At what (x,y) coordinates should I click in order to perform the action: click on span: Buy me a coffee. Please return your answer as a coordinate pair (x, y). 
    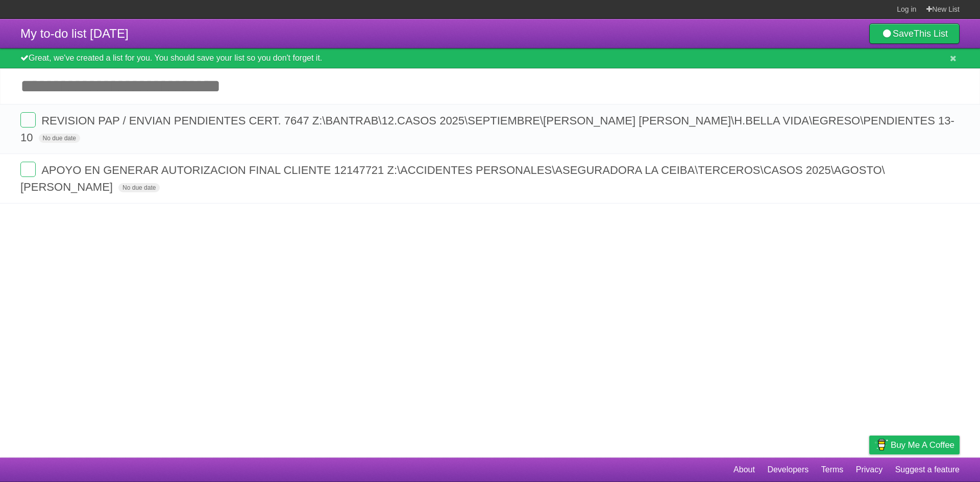
    Looking at the image, I should click on (923, 445).